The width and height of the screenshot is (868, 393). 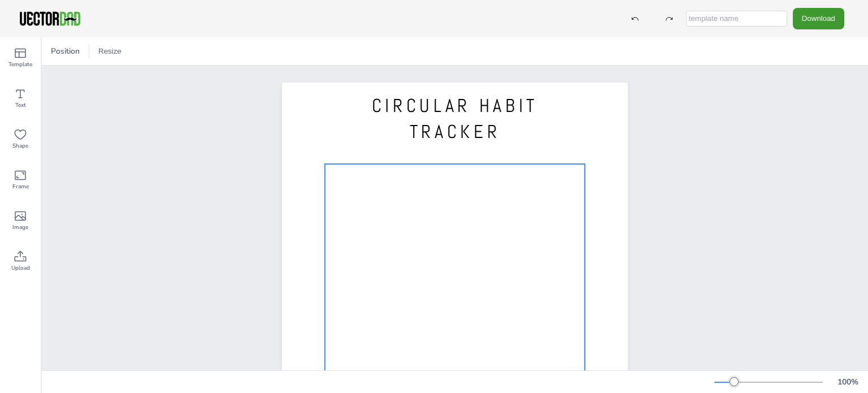 What do you see at coordinates (50, 19) in the screenshot?
I see `img: VectorDad-1.png` at bounding box center [50, 19].